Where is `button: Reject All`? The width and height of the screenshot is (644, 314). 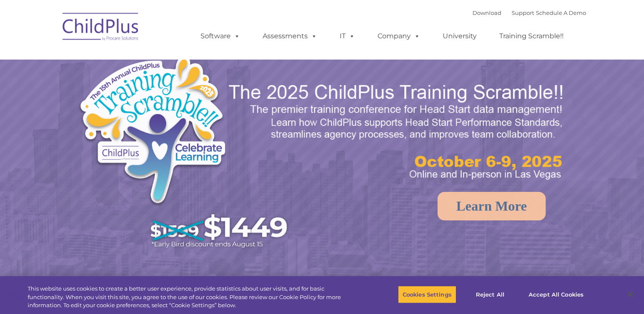
button: Reject All is located at coordinates (490, 294).